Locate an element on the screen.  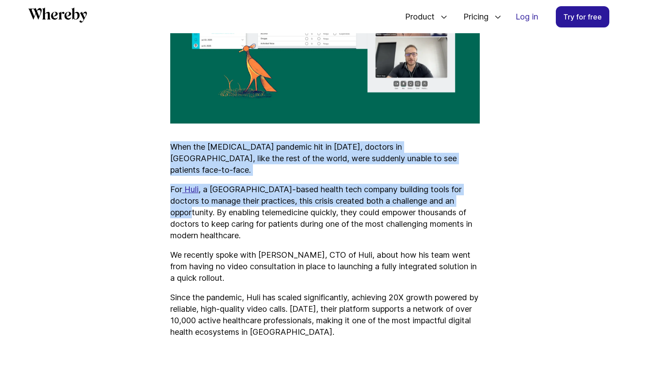
u: Huli is located at coordinates (192, 189).